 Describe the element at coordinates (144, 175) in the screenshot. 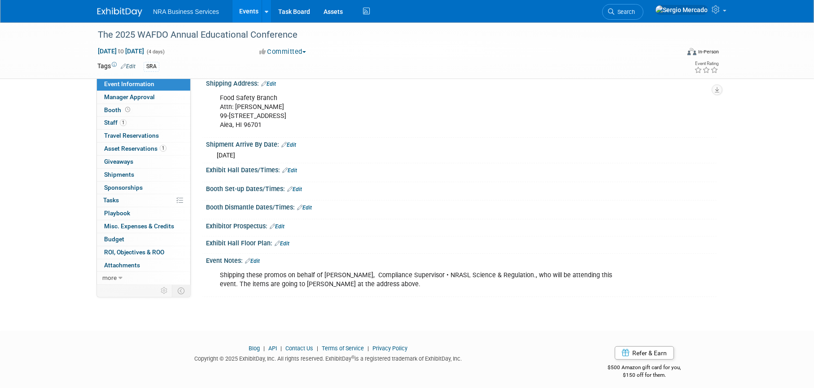

I see `a: Shipments` at that location.